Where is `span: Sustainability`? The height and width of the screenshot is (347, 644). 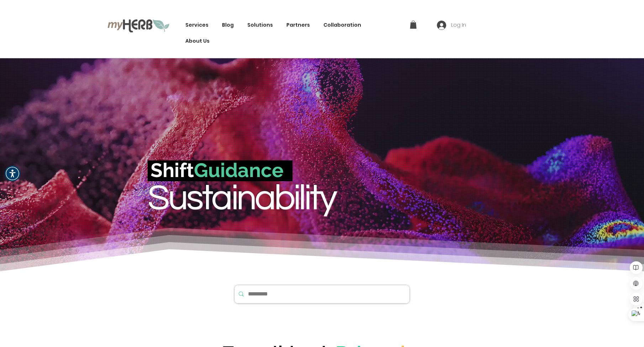 span: Sustainability is located at coordinates (242, 198).